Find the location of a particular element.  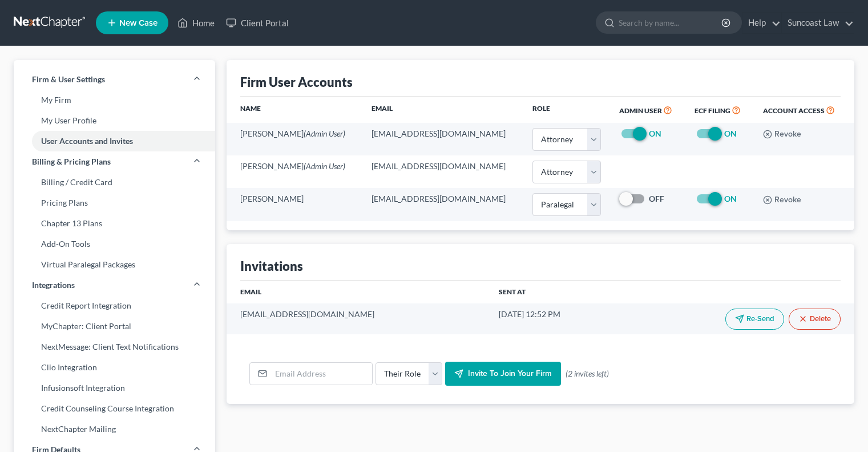

span: Billing & Pricing Plans is located at coordinates (72, 161).